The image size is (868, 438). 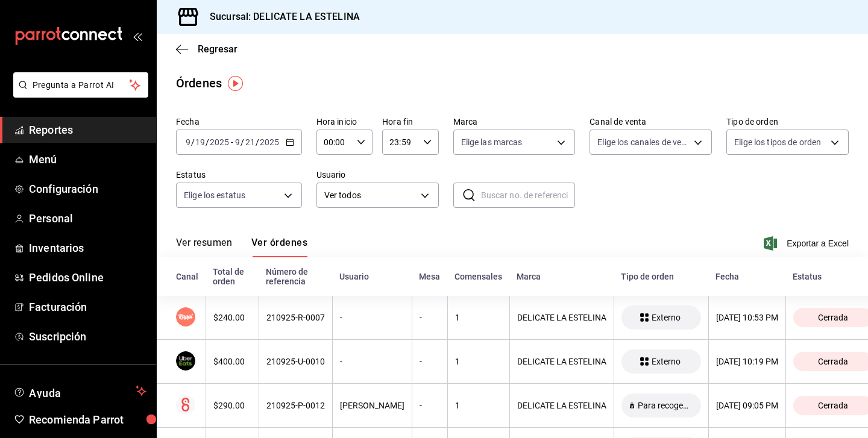 I want to click on div: Canal, so click(x=187, y=276).